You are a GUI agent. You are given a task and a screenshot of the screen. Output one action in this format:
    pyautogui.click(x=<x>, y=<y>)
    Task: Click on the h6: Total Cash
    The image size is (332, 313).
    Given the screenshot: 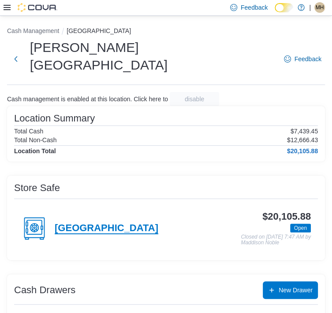 What is the action you would take?
    pyautogui.click(x=29, y=131)
    